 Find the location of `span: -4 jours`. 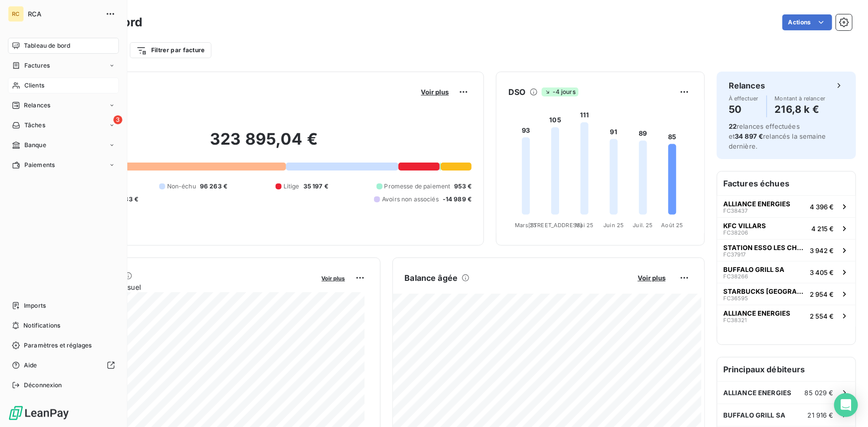

span: -4 jours is located at coordinates (559, 92).